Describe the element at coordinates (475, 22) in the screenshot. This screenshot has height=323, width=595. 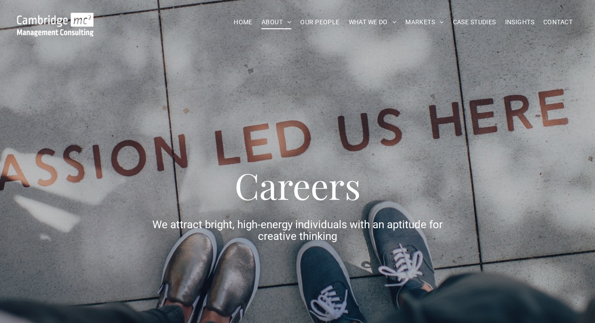
I see `a: CASE STUDIES` at that location.